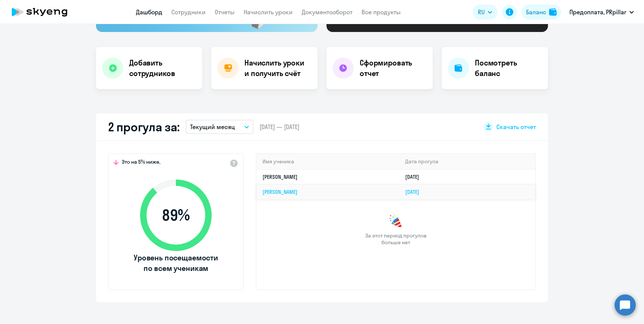 Image resolution: width=644 pixels, height=324 pixels. I want to click on th: Имя ученика, so click(328, 162).